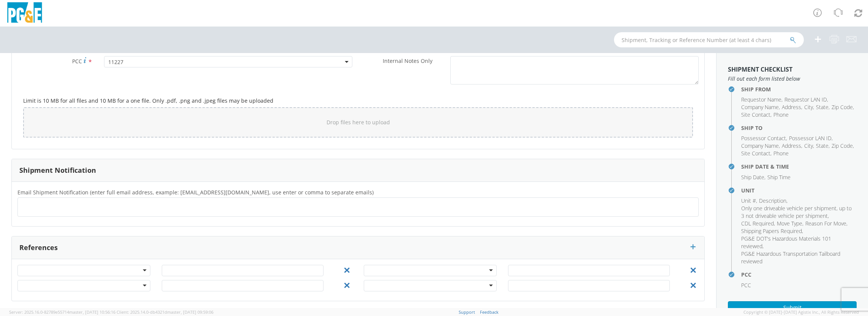 The image size is (868, 316). I want to click on span: Drop files here to upload, so click(358, 122).